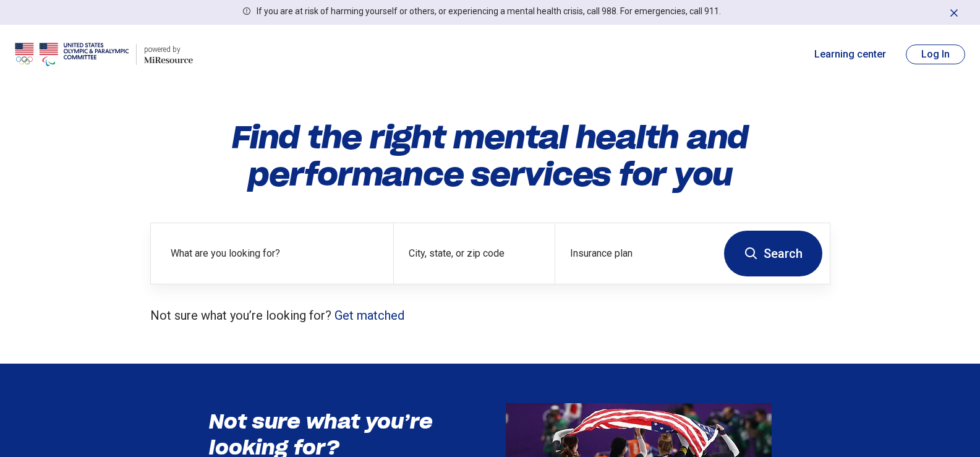  I want to click on button: Search, so click(773, 254).